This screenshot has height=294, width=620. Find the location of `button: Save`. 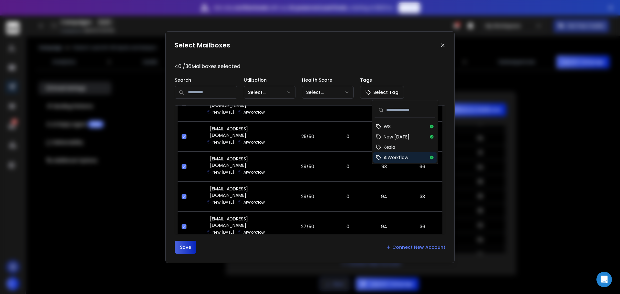

button: Save is located at coordinates (185, 247).